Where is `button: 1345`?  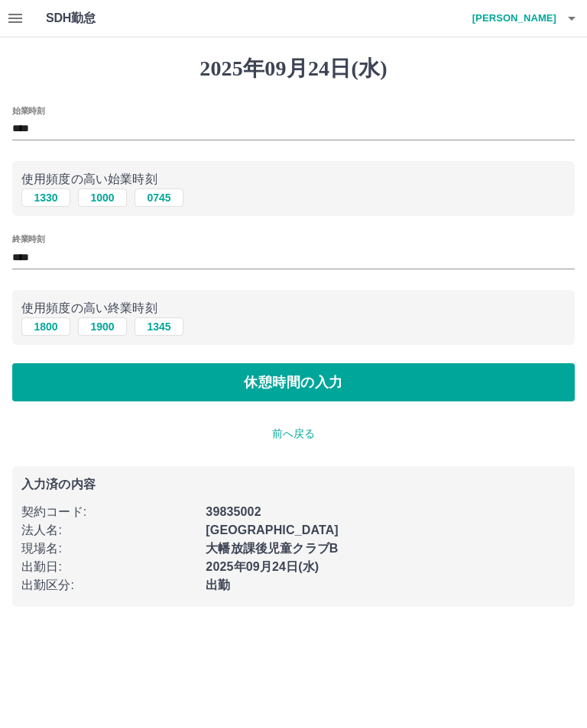 button: 1345 is located at coordinates (159, 327).